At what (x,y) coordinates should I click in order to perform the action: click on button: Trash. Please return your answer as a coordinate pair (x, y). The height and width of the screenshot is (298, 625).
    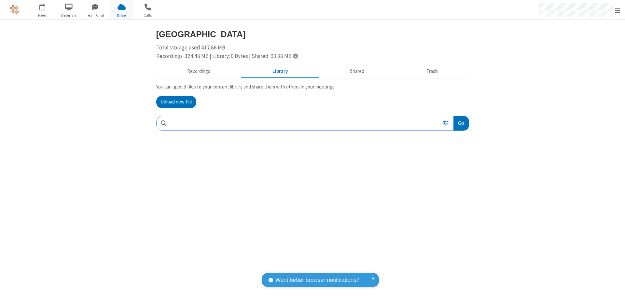
    Looking at the image, I should click on (432, 72).